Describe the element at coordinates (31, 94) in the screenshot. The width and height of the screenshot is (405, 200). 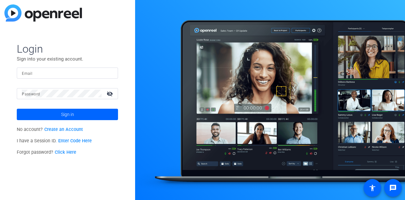
I see `mat-label: Password` at that location.